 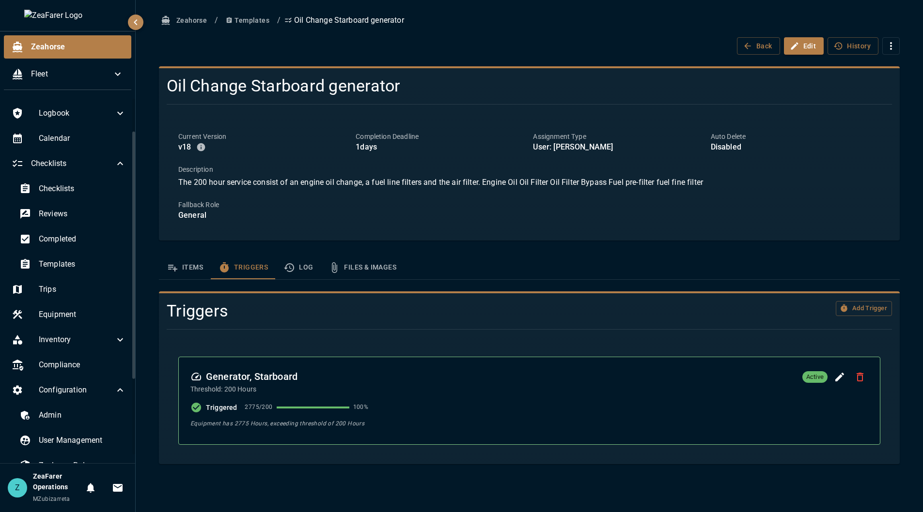 What do you see at coordinates (69, 113) in the screenshot?
I see `div: Logbook` at bounding box center [69, 113].